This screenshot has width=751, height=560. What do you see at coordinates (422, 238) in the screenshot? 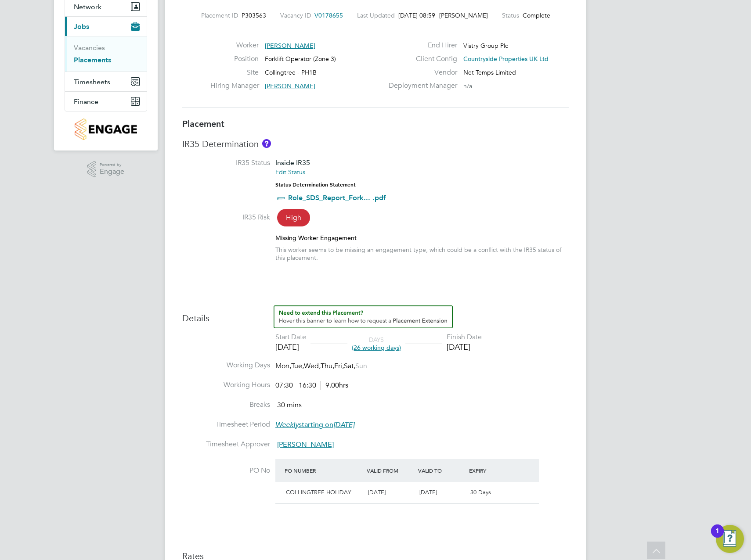
I see `div: Missing Worker Engagement` at bounding box center [422, 238].